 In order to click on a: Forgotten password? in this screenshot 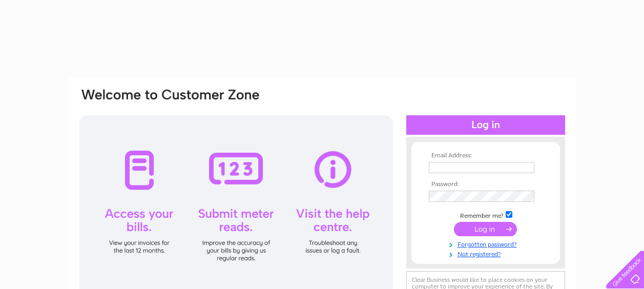, I will do `click(486, 243)`.